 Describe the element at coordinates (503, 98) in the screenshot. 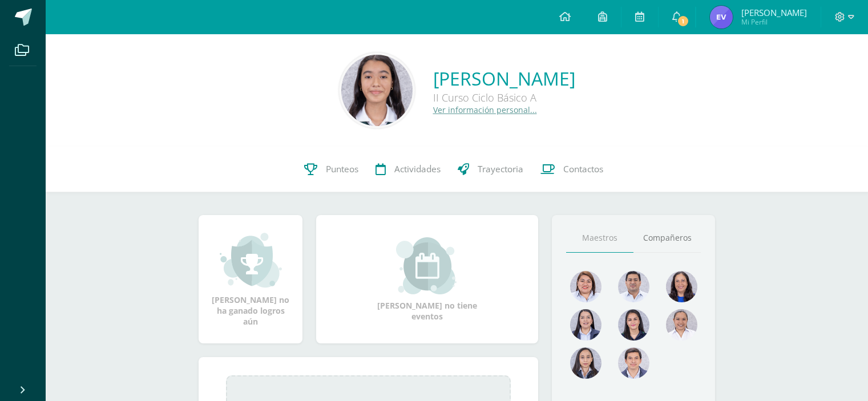

I see `div: II Curso Ciclo Básico A` at that location.